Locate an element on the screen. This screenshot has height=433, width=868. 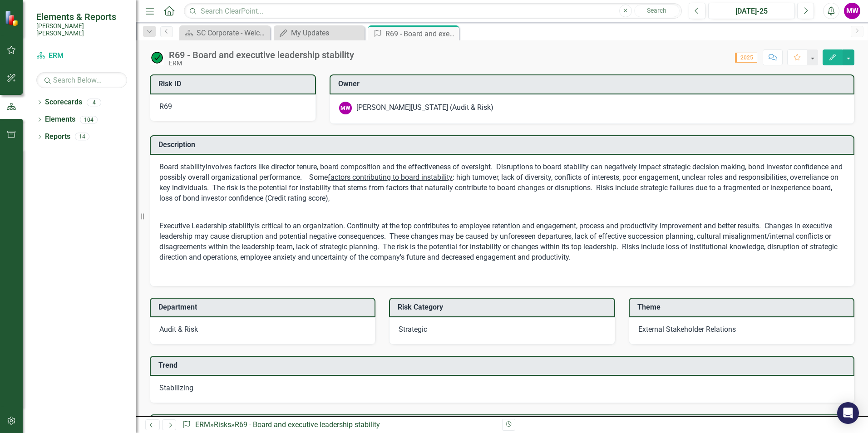
input: Search ClearPoint... is located at coordinates (433, 11).